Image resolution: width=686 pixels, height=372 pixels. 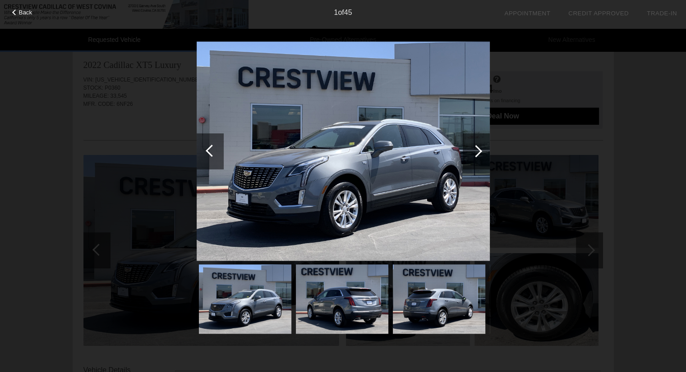 What do you see at coordinates (527, 13) in the screenshot?
I see `a: Appointment` at bounding box center [527, 13].